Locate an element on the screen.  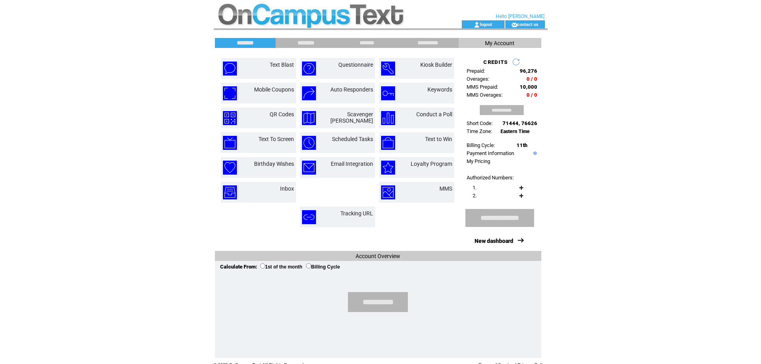
a: Mobile Coupons is located at coordinates (274, 89).